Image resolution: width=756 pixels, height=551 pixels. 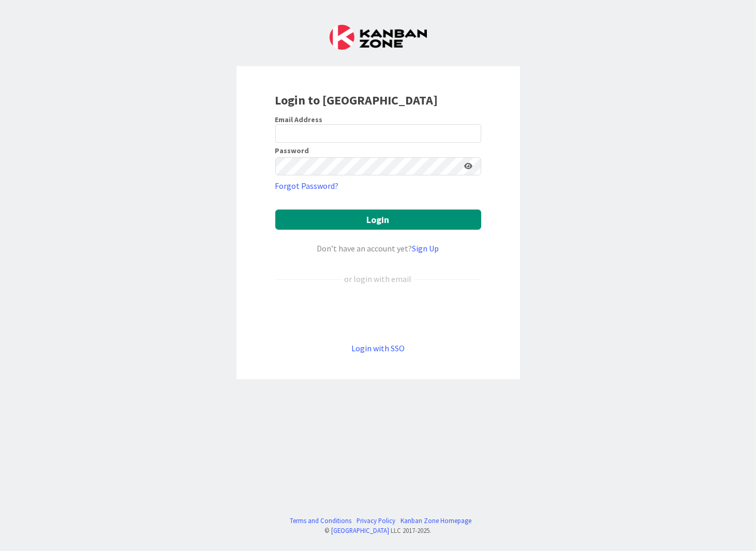 What do you see at coordinates (378, 38) in the screenshot?
I see `img: Kanban Zone` at bounding box center [378, 38].